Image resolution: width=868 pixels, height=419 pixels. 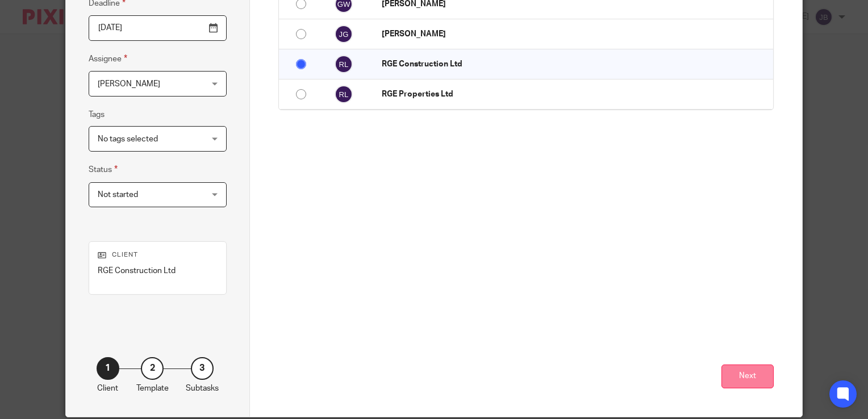 I want to click on div: 1, so click(x=108, y=369).